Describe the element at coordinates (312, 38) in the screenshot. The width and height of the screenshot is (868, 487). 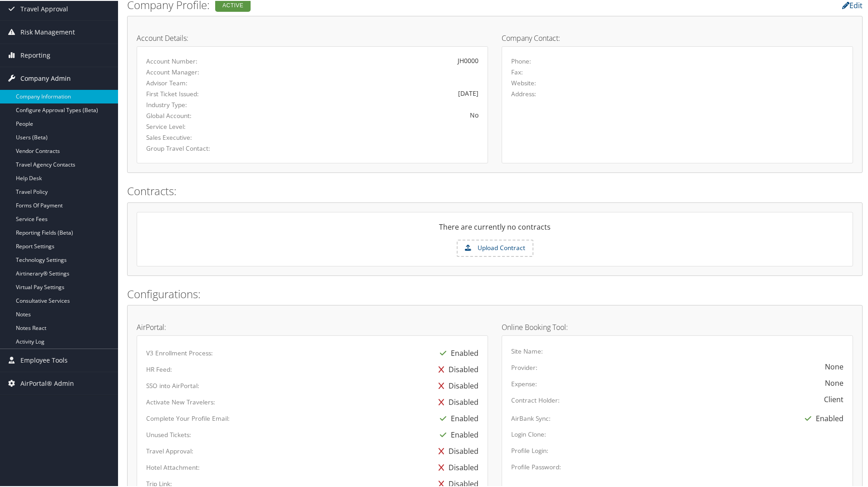
I see `h4: Account Details:` at that location.